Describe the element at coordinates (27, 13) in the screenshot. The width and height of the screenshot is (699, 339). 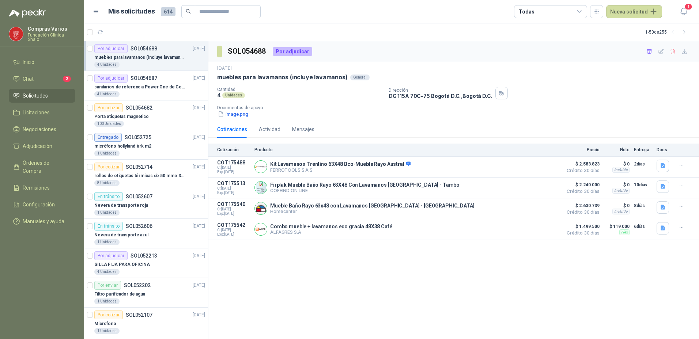
I see `img: Logo peakr` at that location.